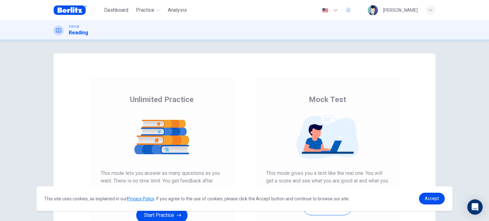  What do you see at coordinates (78, 33) in the screenshot?
I see `h1: Reading` at bounding box center [78, 33].